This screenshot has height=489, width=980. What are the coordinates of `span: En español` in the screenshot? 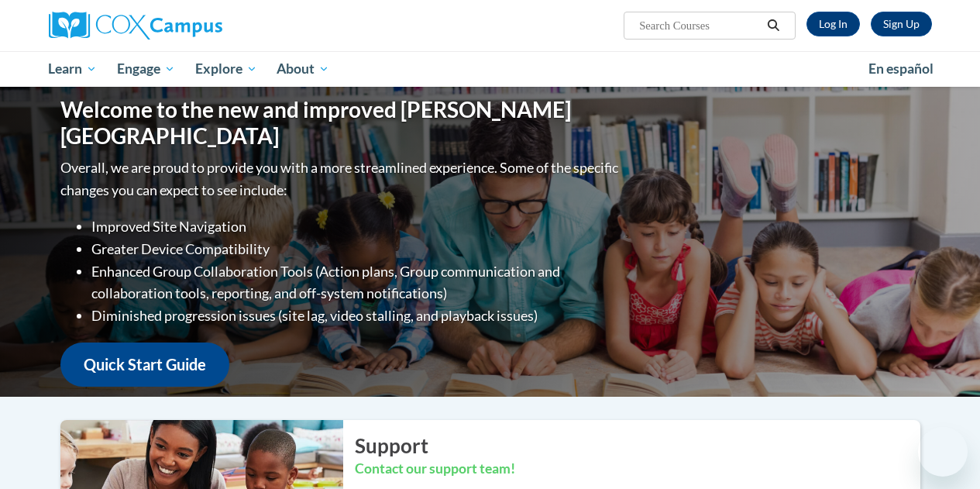 It's located at (901, 68).